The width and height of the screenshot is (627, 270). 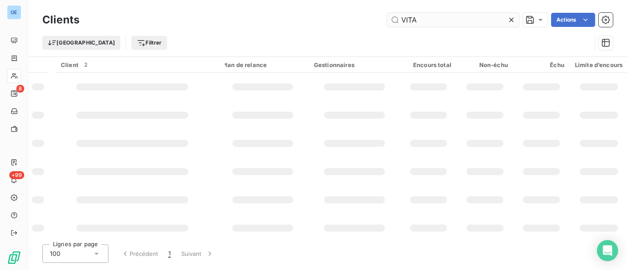 What do you see at coordinates (598, 65) in the screenshot?
I see `div: Limite d’encours` at bounding box center [598, 65].